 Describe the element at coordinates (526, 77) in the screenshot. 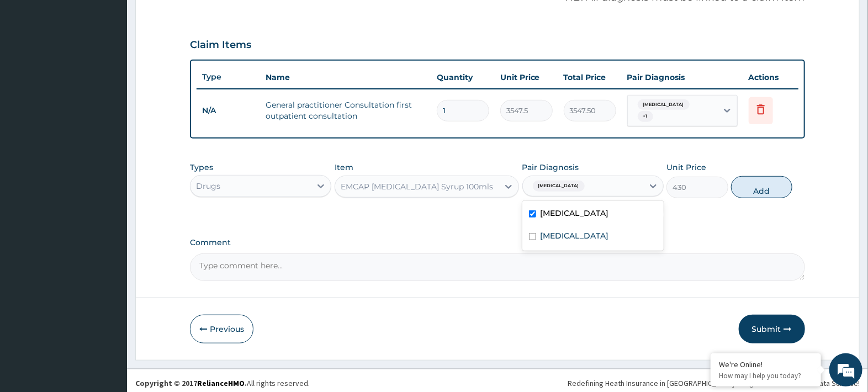

I see `th: Unit Price` at that location.